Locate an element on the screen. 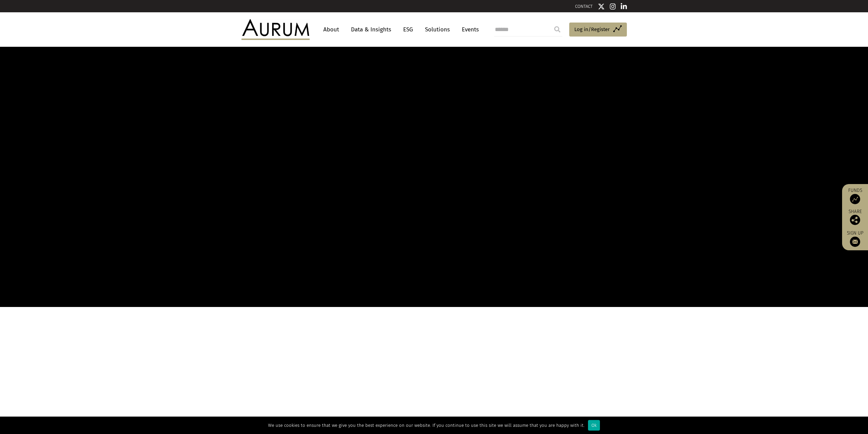  img: Linkedin icon is located at coordinates (624, 7).